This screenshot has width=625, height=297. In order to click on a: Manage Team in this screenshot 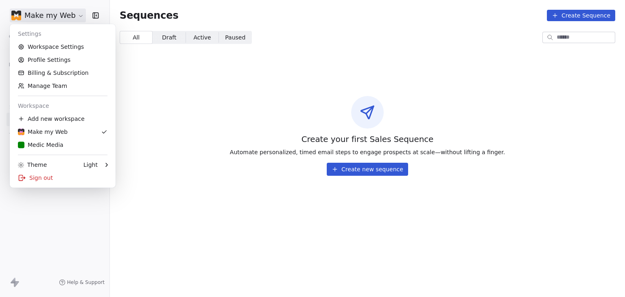, I will do `click(63, 86)`.